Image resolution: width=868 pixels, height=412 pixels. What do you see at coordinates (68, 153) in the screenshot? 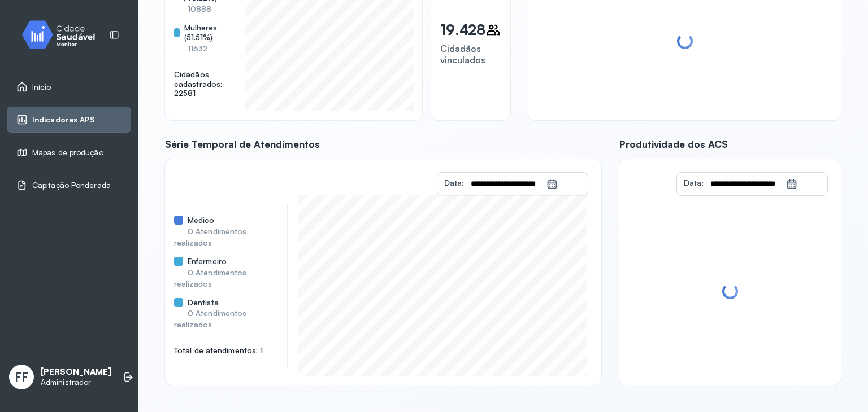
I see `span: Mapas de produção` at bounding box center [68, 153].